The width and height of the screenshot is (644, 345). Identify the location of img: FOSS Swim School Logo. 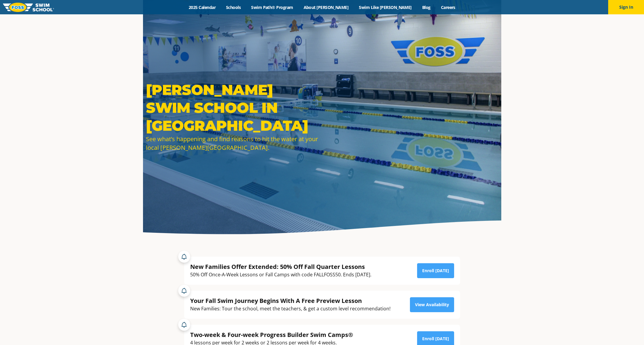
(28, 7).